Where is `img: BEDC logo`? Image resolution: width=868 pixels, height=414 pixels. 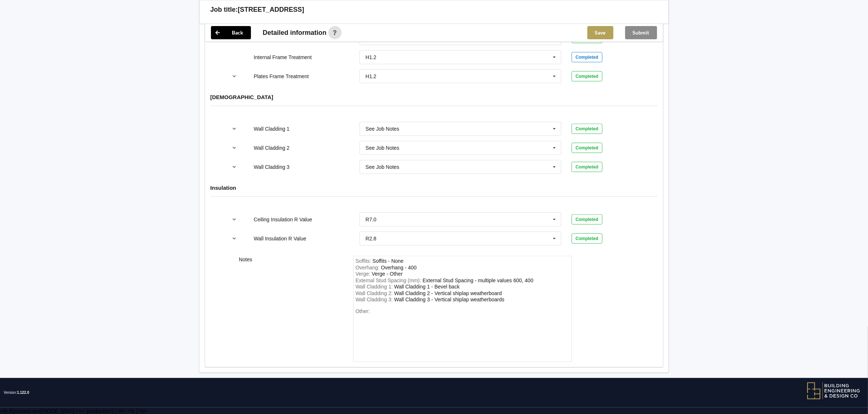
img: BEDC logo is located at coordinates (834, 391).